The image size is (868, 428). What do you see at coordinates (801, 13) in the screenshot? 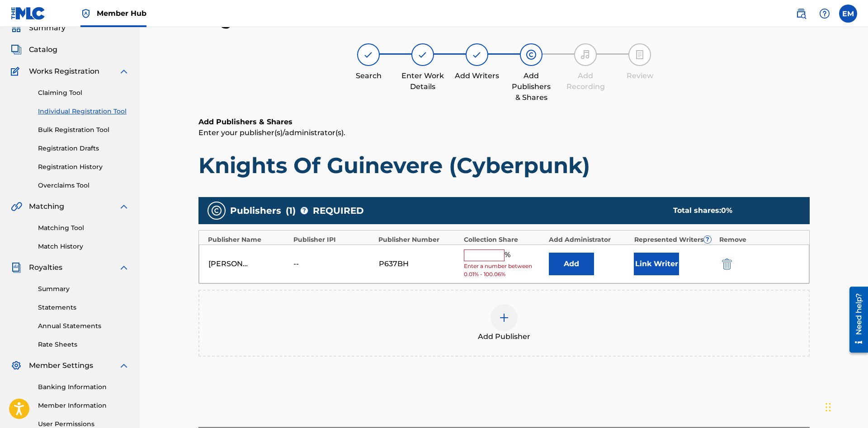
I see `a: Public Search` at bounding box center [801, 13].